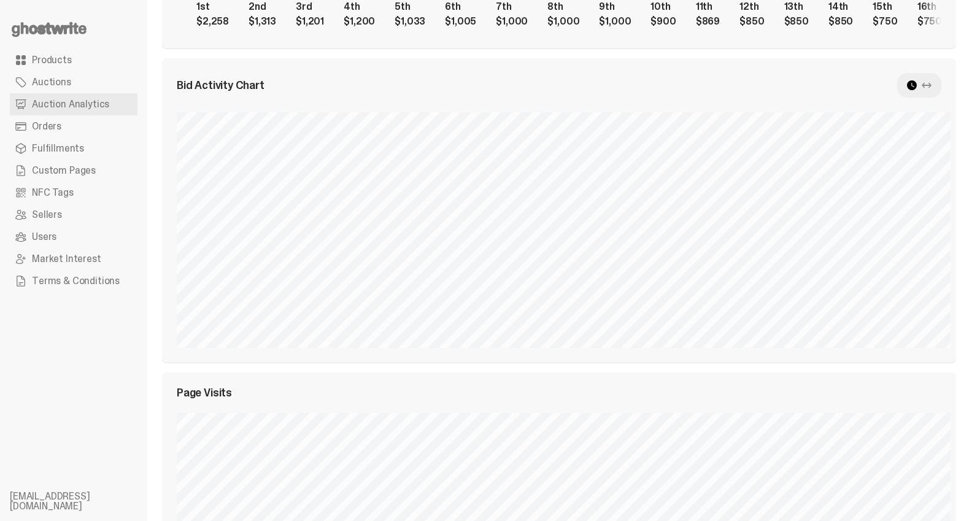  I want to click on div: $1,313, so click(262, 21).